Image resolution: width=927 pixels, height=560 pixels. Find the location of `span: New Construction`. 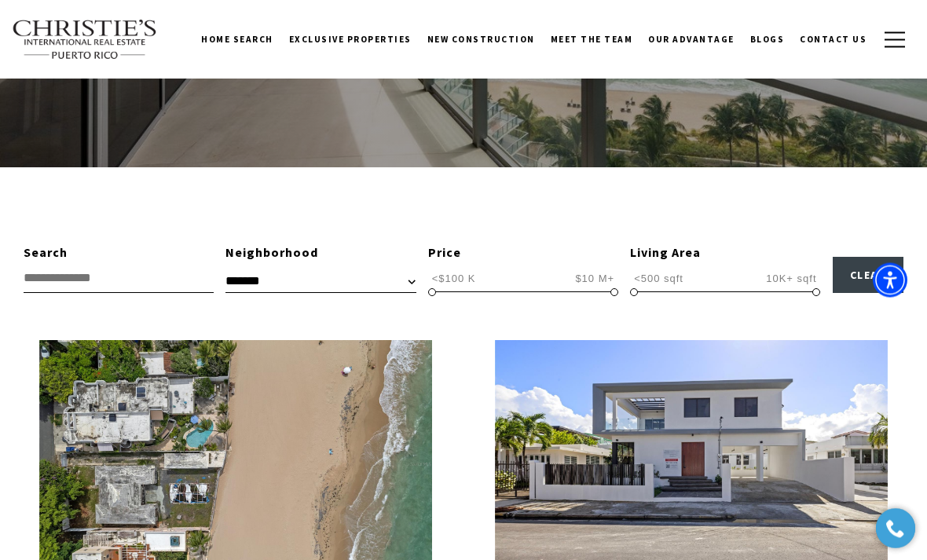

span: New Construction is located at coordinates (481, 40).